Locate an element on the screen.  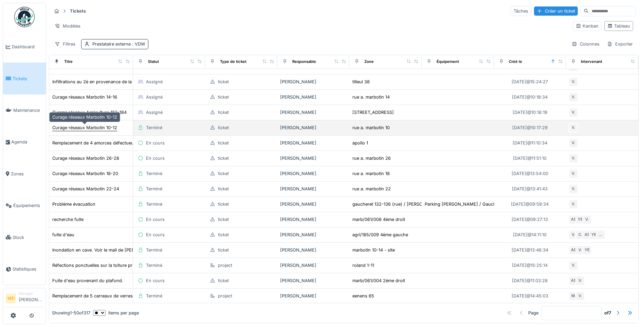
div: Showing 1 - 50 of 317 is located at coordinates (71, 313).